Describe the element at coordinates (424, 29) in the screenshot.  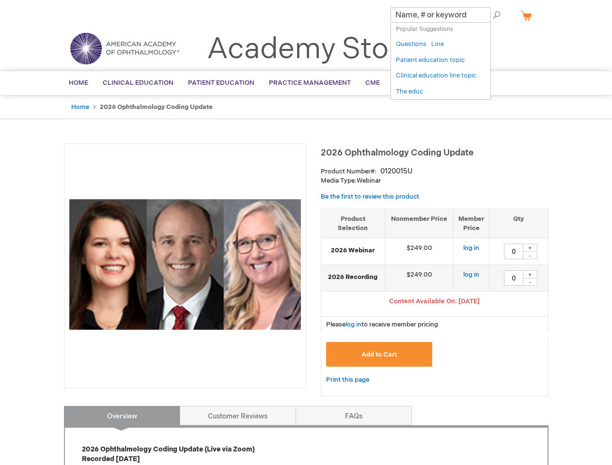
I see `span: Popular Suggestions` at that location.